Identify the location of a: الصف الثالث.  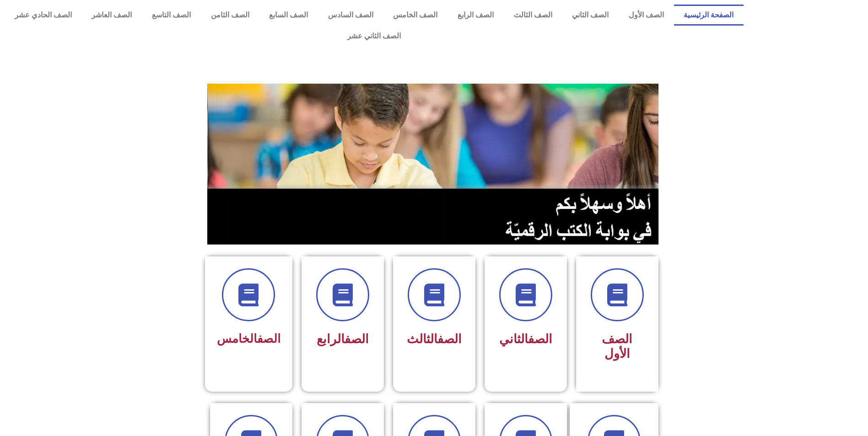
(533, 15).